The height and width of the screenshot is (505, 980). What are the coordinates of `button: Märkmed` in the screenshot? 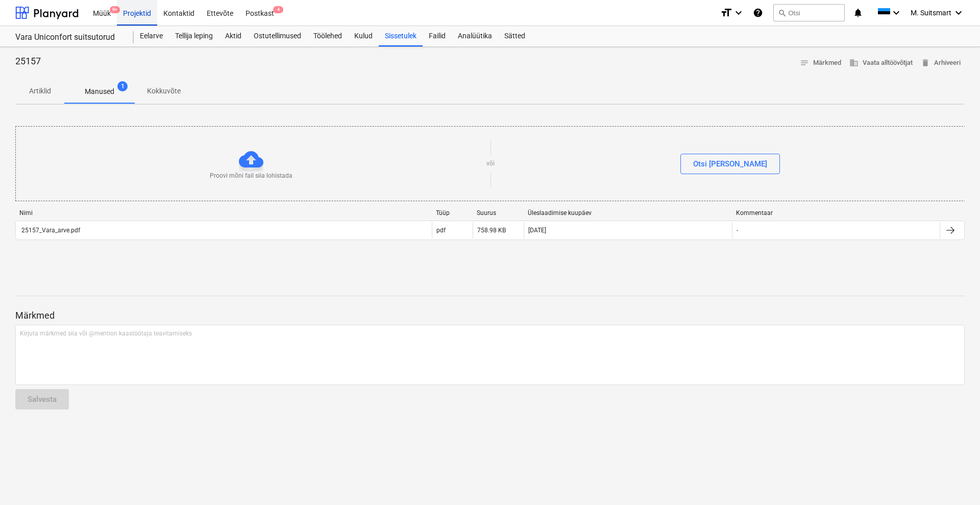 It's located at (820, 63).